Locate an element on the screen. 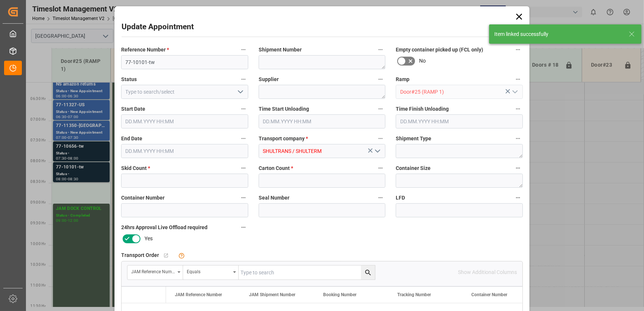 This screenshot has width=644, height=311. span: Reference Number is located at coordinates (145, 50).